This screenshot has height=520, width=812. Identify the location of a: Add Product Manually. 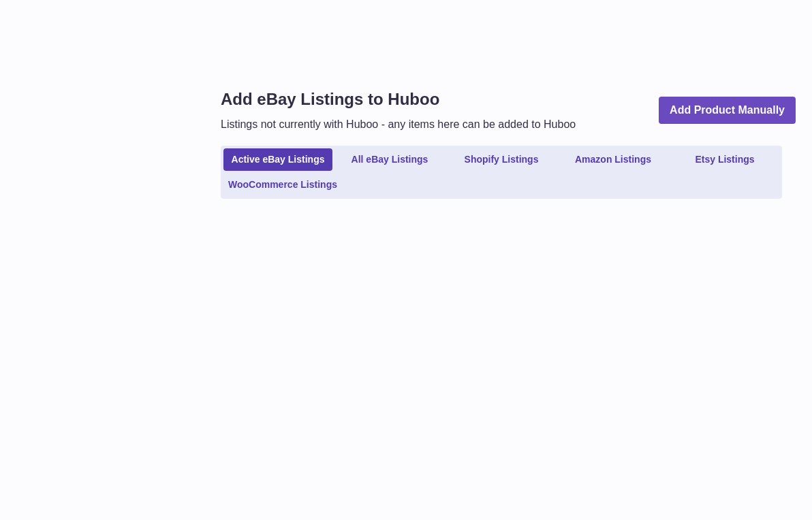
(727, 110).